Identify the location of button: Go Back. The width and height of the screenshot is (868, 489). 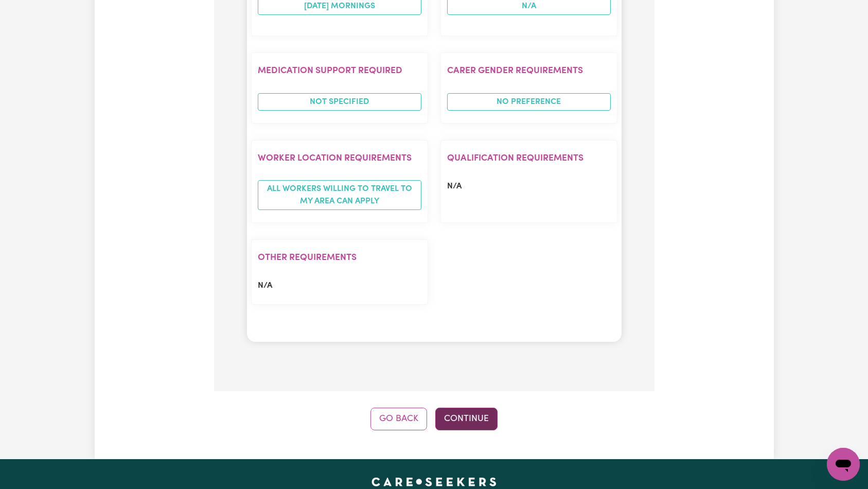
(399, 419).